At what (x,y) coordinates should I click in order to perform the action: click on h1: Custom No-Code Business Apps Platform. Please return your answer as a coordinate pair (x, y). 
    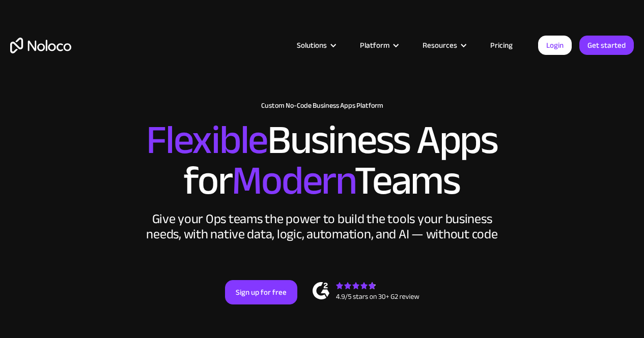
    Looking at the image, I should click on (322, 106).